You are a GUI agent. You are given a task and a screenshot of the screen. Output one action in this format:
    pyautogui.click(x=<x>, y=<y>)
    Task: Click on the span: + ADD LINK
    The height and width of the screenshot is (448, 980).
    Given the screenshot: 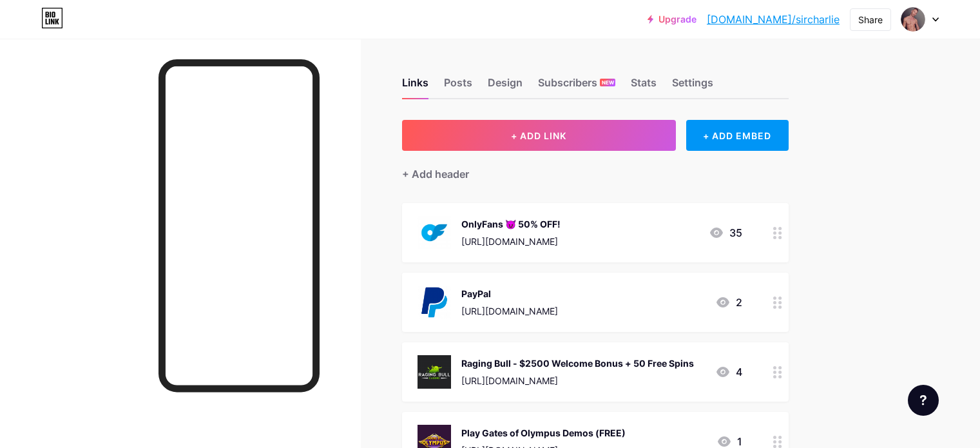 What is the action you would take?
    pyautogui.click(x=538, y=135)
    